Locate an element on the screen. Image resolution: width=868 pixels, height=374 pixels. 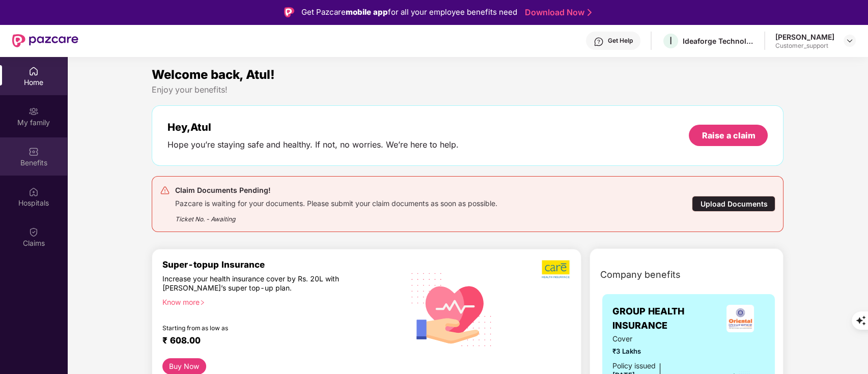
div: Policy issued is located at coordinates (634, 366).